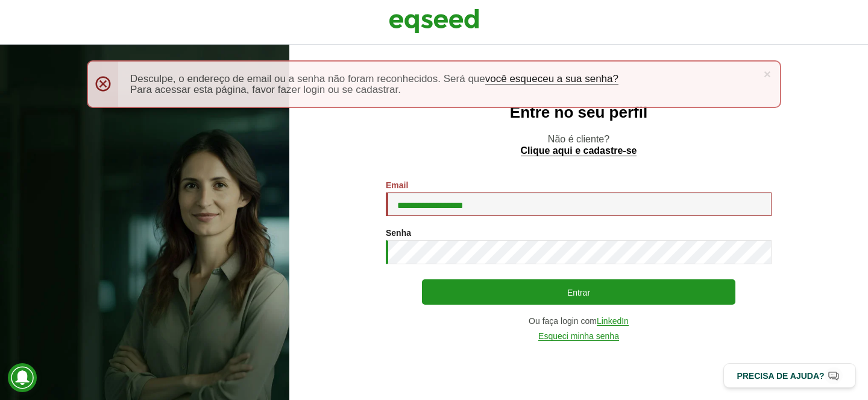  I want to click on li: Desculpe, o endereço de email ou a senha não foram reconhecidos. Será que, so click(443, 79).